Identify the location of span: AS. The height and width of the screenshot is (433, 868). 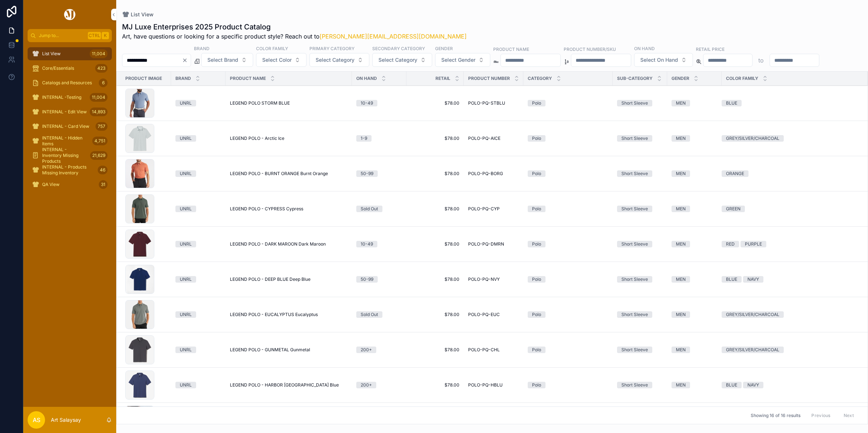
(36, 420).